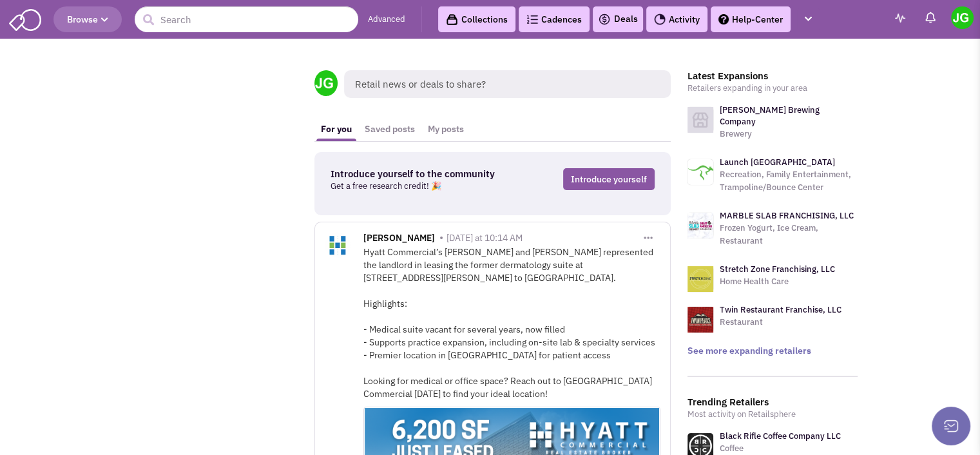 Image resolution: width=980 pixels, height=455 pixels. Describe the element at coordinates (507, 84) in the screenshot. I see `span: Retail news or deals to share?` at that location.